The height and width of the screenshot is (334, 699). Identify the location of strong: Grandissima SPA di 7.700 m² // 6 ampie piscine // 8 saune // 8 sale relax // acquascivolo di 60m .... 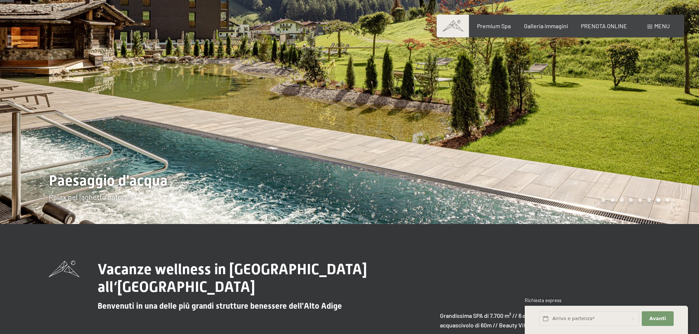
(534, 320).